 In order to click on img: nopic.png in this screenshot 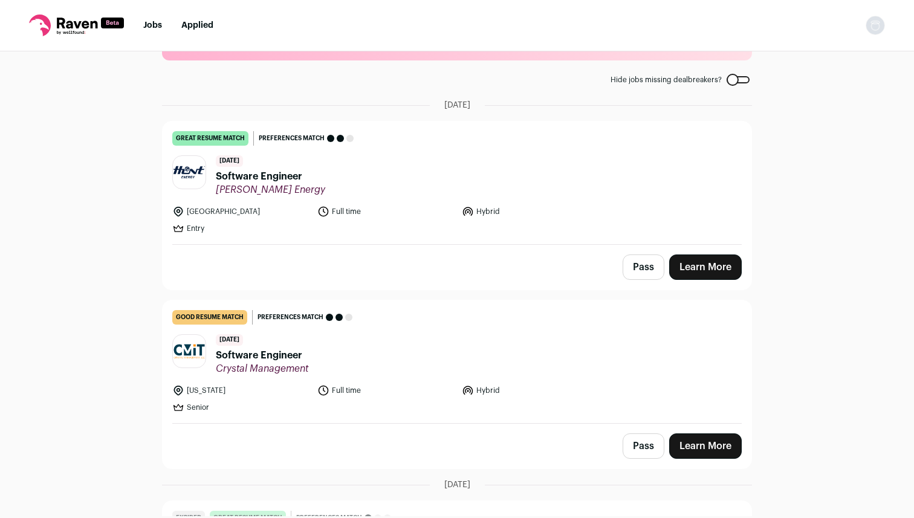, I will do `click(876, 25)`.